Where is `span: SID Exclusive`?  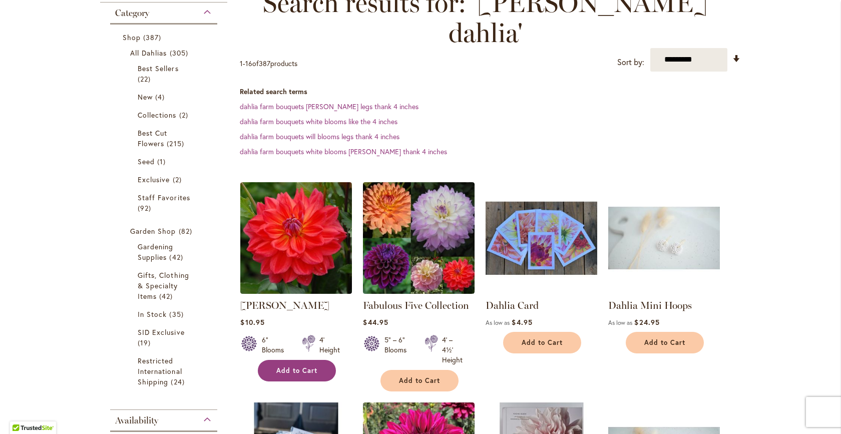
span: SID Exclusive is located at coordinates (161, 332).